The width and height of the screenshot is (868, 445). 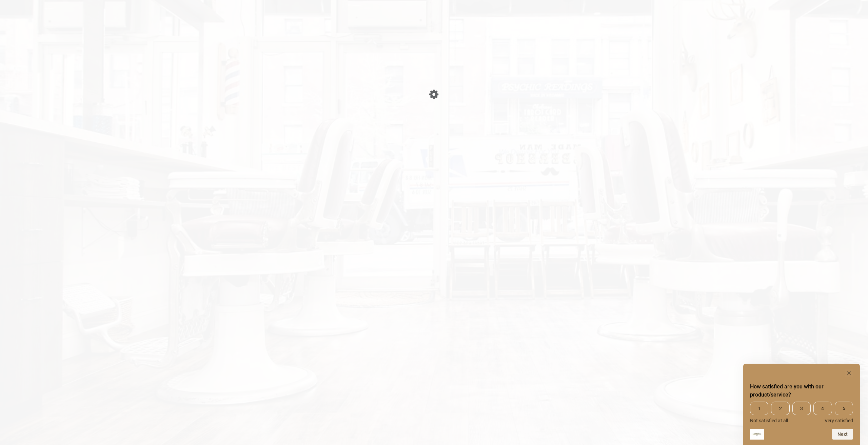 I want to click on span: 4, so click(x=823, y=408).